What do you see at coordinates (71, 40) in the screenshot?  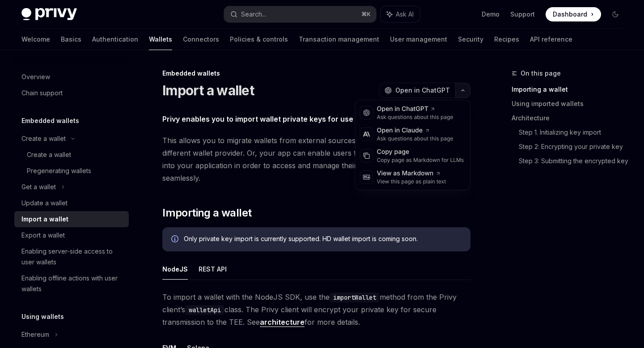 I see `a: Basics` at bounding box center [71, 40].